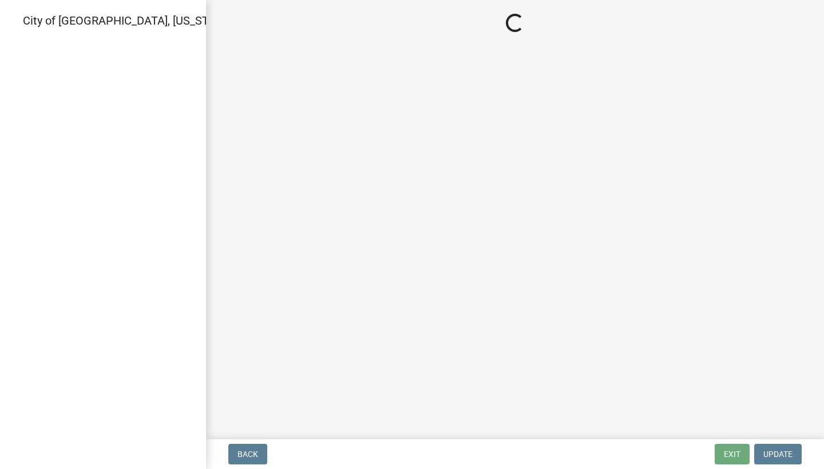 The height and width of the screenshot is (469, 824). I want to click on button: Update, so click(778, 454).